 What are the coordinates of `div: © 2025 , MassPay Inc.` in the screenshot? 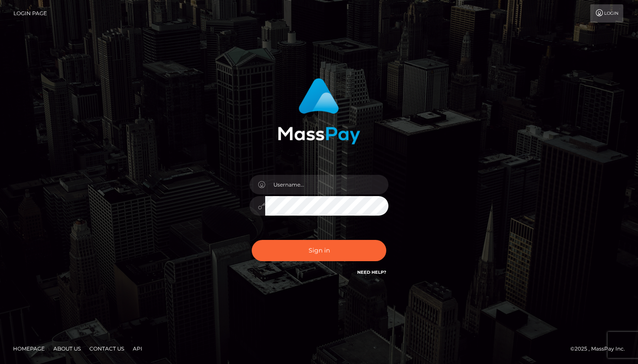 It's located at (601, 349).